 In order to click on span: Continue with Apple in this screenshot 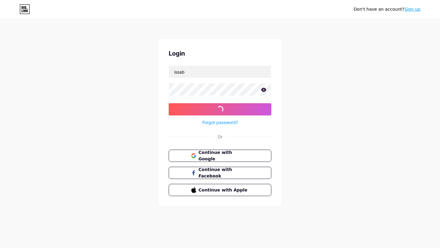, I will do `click(224, 190)`.